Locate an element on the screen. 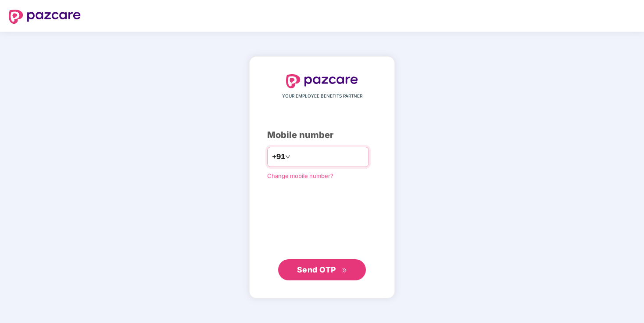 This screenshot has width=644, height=323. span: double-right is located at coordinates (344, 270).